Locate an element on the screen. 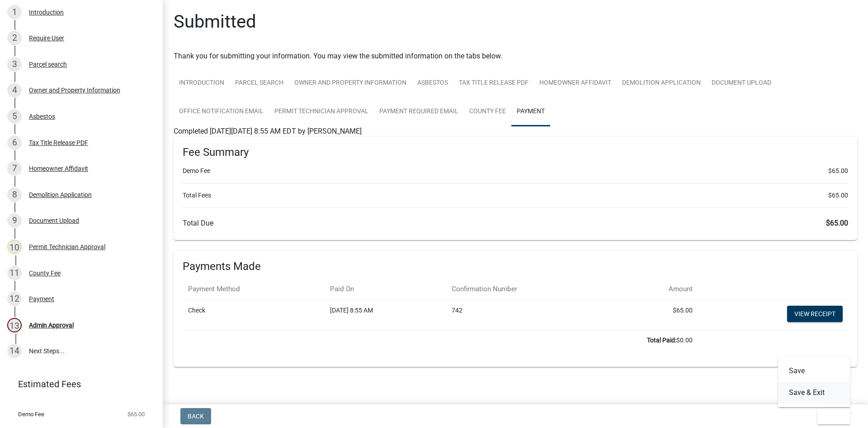 This screenshot has height=428, width=868. div: Require User is located at coordinates (46, 38).